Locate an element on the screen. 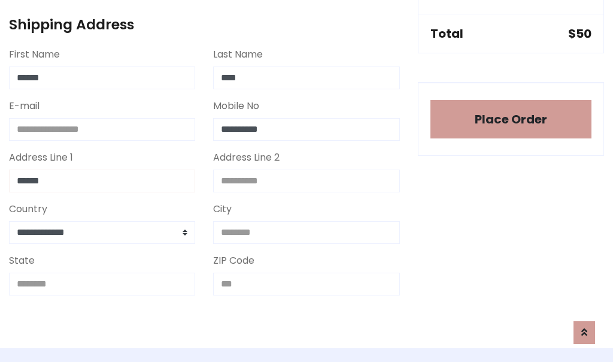  label: ZIP Code is located at coordinates (234, 261).